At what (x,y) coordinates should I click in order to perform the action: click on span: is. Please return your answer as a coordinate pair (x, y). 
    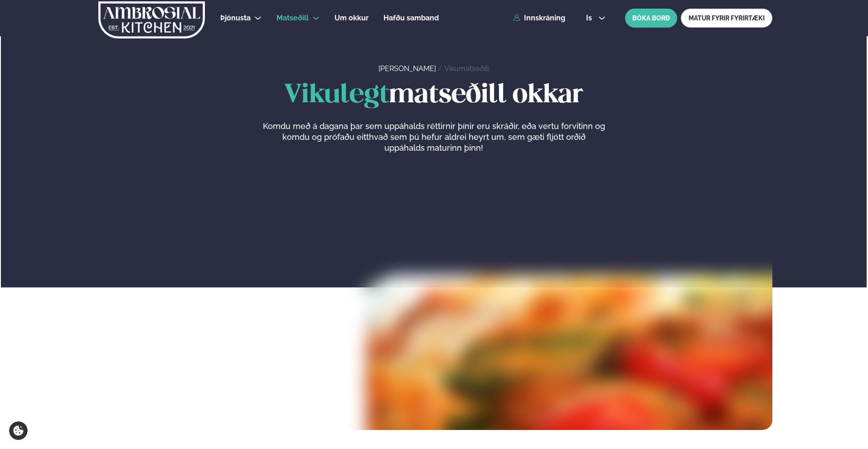
    Looking at the image, I should click on (590, 18).